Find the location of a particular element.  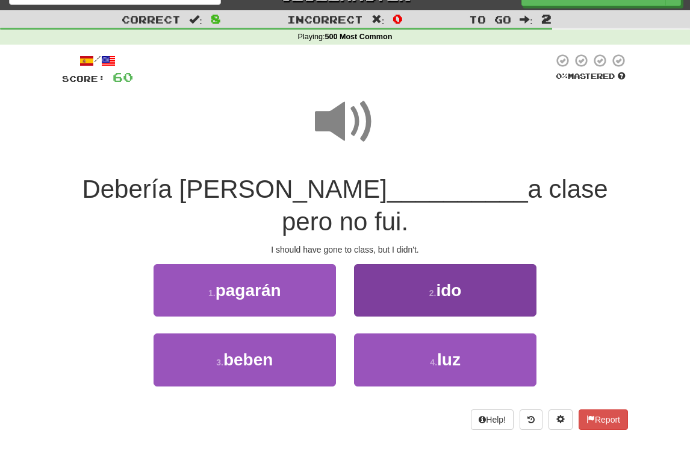

span: 0 % is located at coordinates (562, 76).